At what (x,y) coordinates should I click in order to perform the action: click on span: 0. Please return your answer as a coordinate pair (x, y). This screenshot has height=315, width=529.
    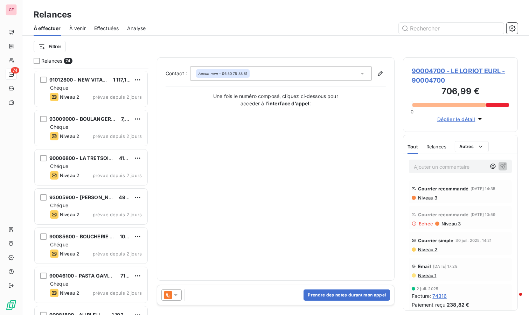
    Looking at the image, I should click on (412, 112).